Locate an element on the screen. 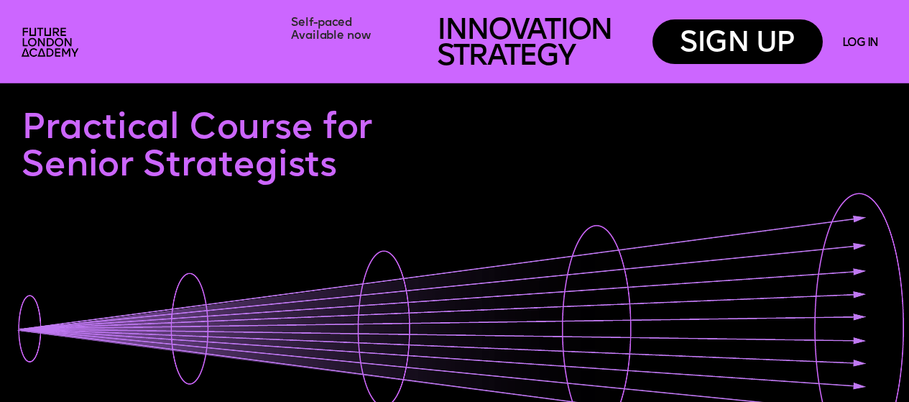 Image resolution: width=909 pixels, height=402 pixels. span: INNOVATION is located at coordinates (524, 31).